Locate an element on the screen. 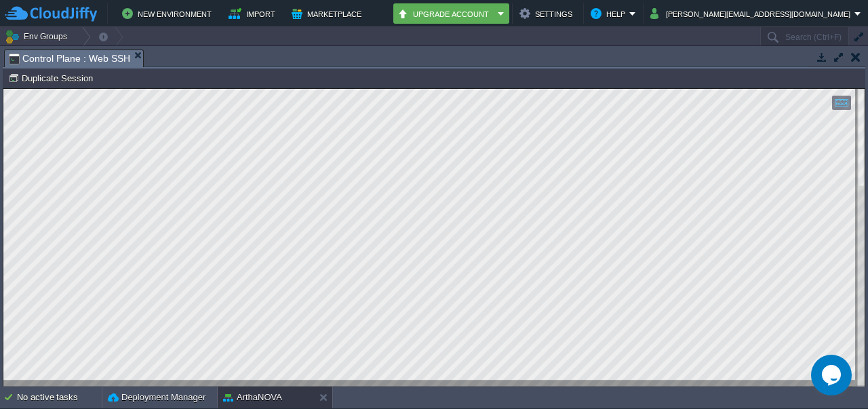 The height and width of the screenshot is (409, 868). div: No active tasks is located at coordinates (59, 398).